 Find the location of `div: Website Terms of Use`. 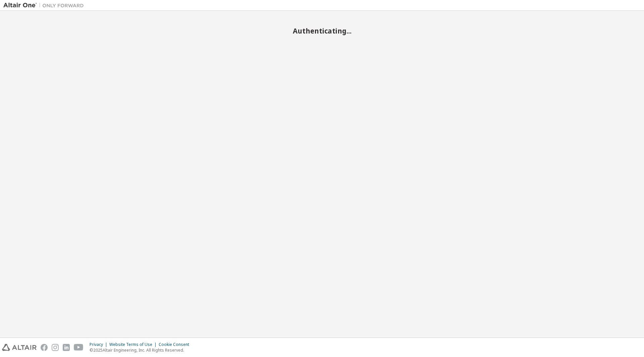

div: Website Terms of Use is located at coordinates (134, 345).